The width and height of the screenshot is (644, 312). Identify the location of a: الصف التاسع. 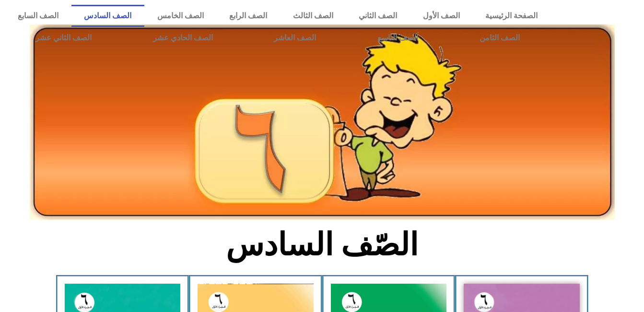
(397, 38).